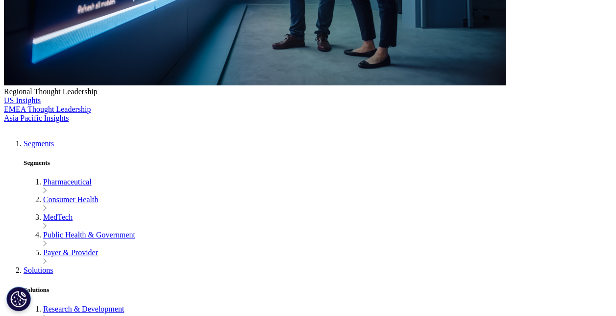 Image resolution: width=616 pixels, height=316 pixels. What do you see at coordinates (36, 118) in the screenshot?
I see `a: Asia Pacific Insights` at bounding box center [36, 118].